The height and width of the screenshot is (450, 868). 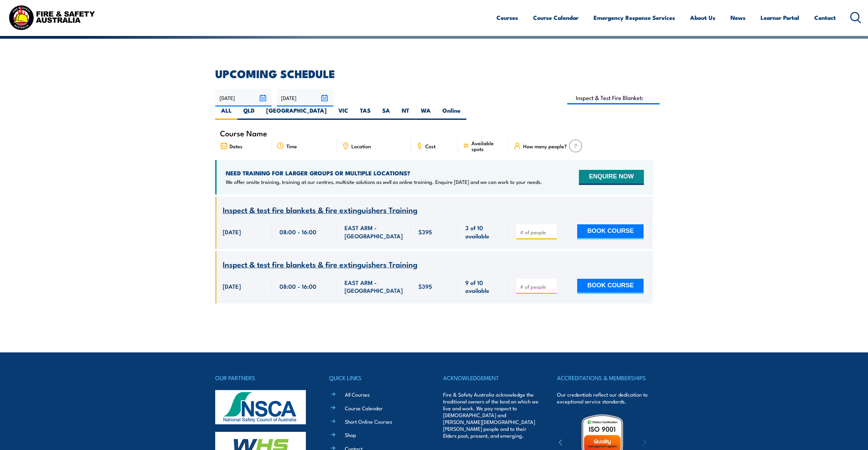 I want to click on a: Emergency Response Services, so click(x=634, y=18).